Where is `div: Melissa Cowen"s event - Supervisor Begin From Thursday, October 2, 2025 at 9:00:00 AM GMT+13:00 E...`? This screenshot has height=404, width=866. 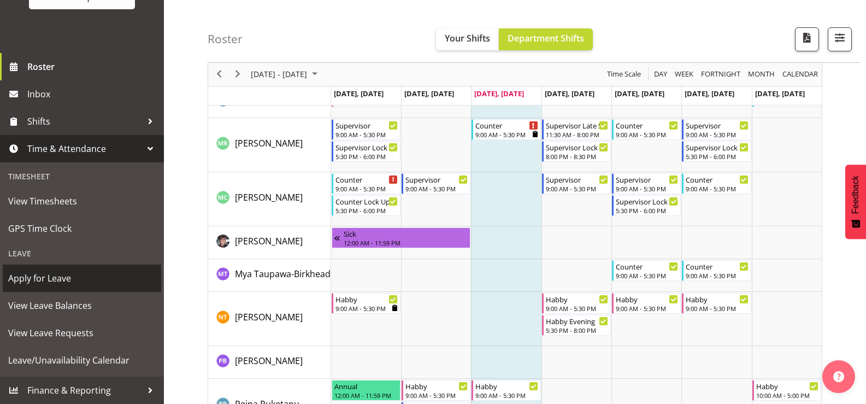
div: Melissa Cowen"s event - Supervisor Begin From Thursday, October 2, 2025 at 9:00:00 AM GMT+13:00 E... is located at coordinates (577, 184).